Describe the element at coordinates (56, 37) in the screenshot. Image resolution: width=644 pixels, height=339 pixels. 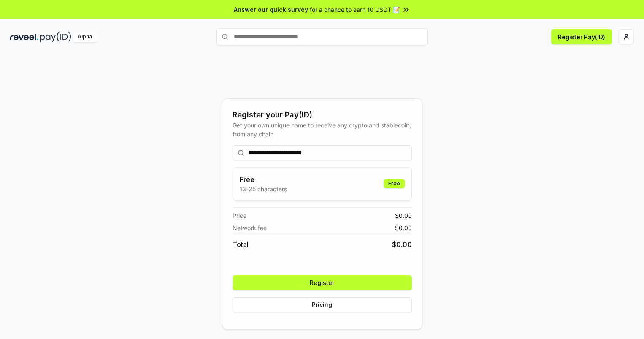
I see `img: pay_id` at that location.